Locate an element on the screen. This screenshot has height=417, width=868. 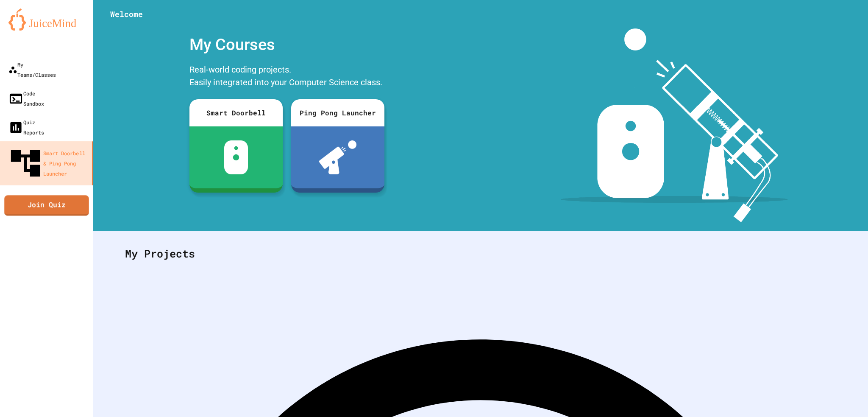
img: ppl-with-ball.png is located at coordinates (338, 157).